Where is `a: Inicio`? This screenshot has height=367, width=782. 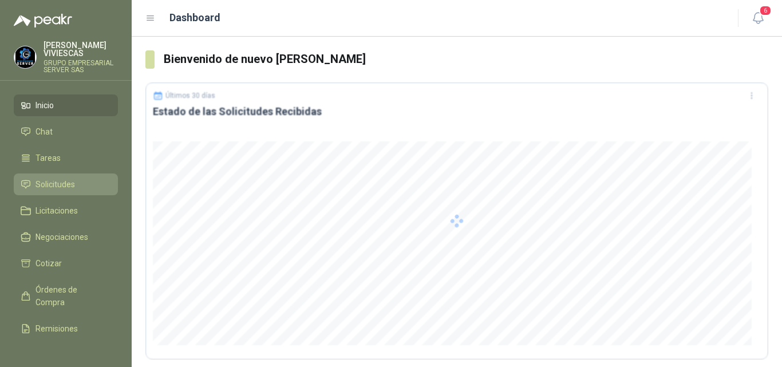
a: Inicio is located at coordinates (66, 105).